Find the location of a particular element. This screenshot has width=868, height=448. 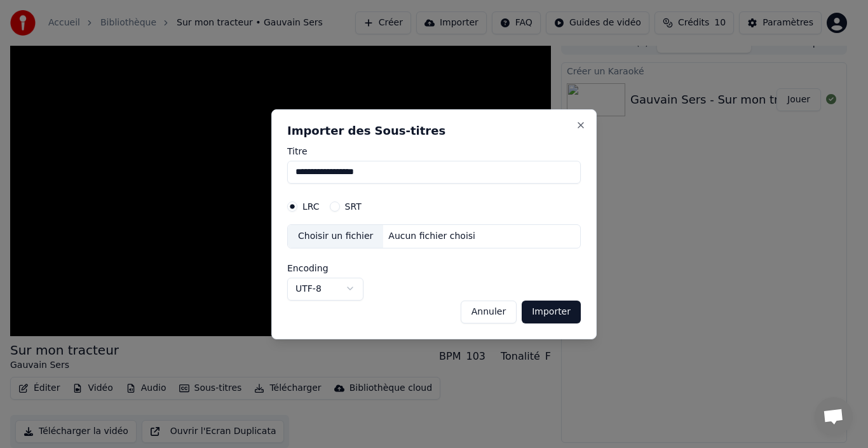

button: Annuler is located at coordinates (489, 312).